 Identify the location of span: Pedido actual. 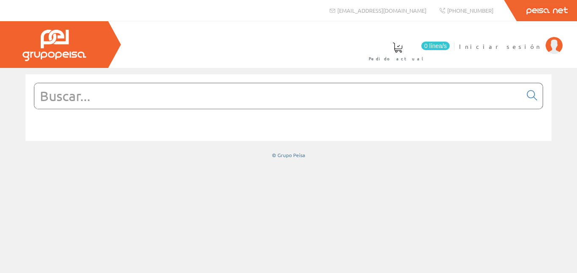
(398, 59).